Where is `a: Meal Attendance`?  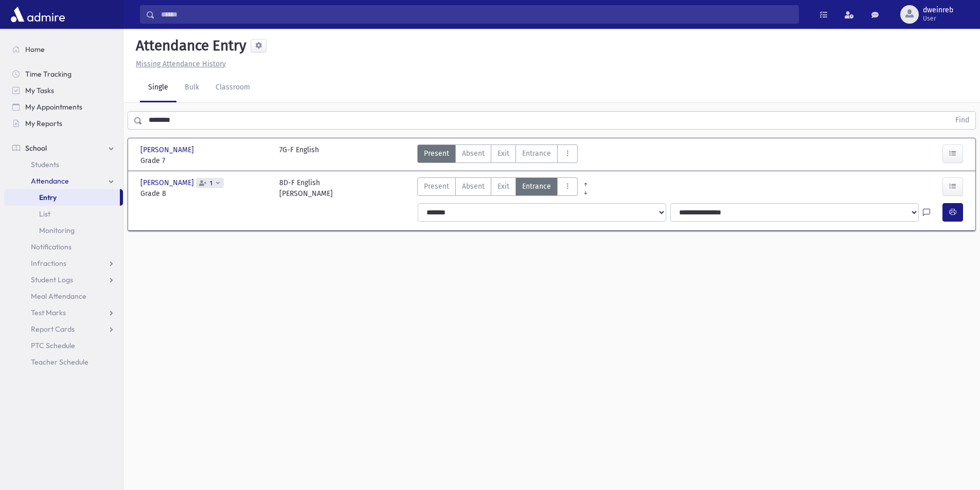
a: Meal Attendance is located at coordinates (63, 296).